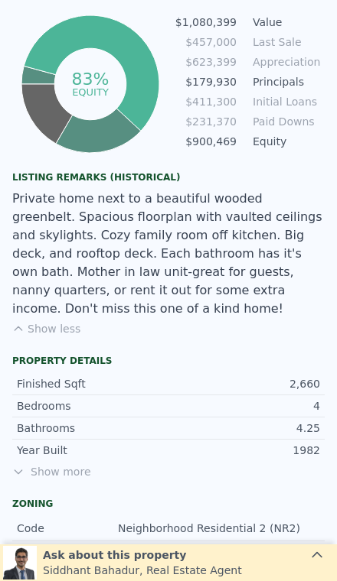 This screenshot has height=581, width=337. I want to click on td: Last Sale, so click(284, 42).